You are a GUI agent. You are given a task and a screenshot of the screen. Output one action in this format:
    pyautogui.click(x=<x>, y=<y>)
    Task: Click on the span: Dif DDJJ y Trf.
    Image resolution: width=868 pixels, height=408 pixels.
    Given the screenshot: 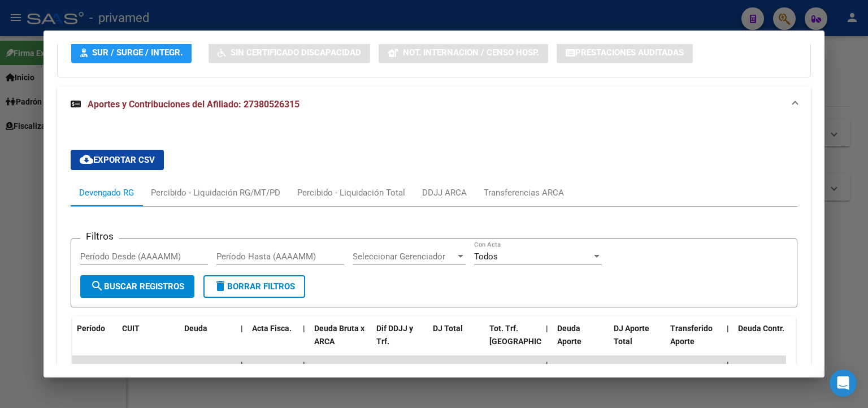 What is the action you would take?
    pyautogui.click(x=394, y=335)
    